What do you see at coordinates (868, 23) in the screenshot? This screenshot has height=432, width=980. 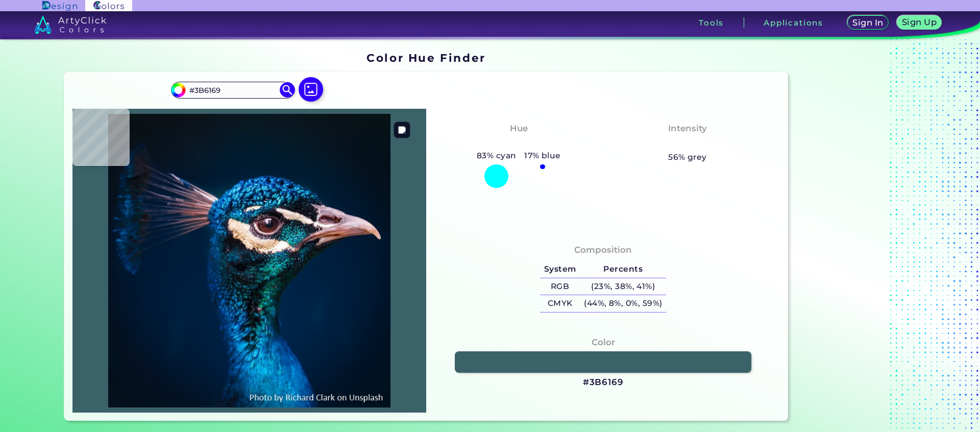 I see `h5: Sign In` at bounding box center [868, 23].